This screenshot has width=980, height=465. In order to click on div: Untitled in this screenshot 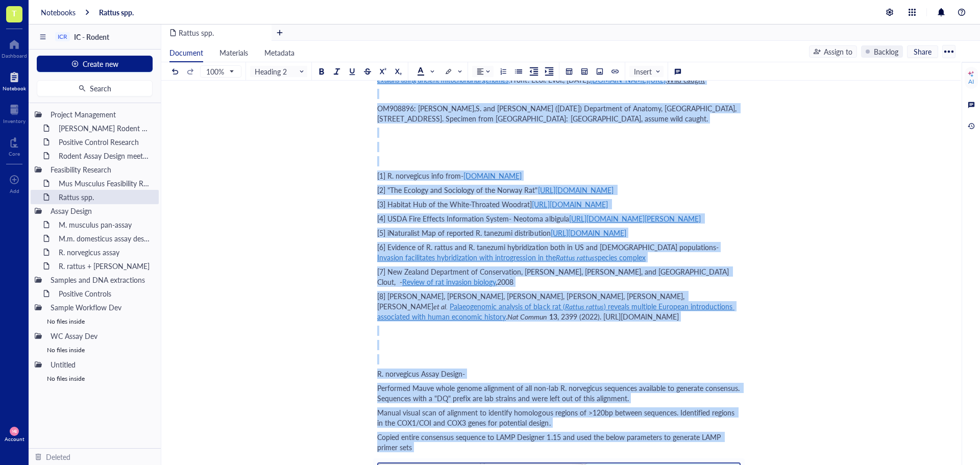, I will do `click(100, 364)`.